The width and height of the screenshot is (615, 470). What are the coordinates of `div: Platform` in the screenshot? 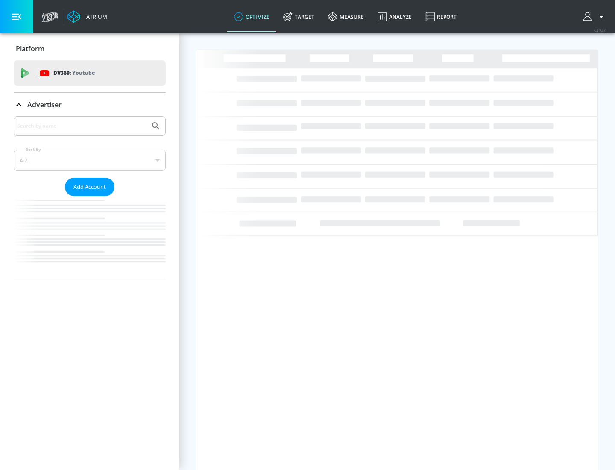 It's located at (90, 49).